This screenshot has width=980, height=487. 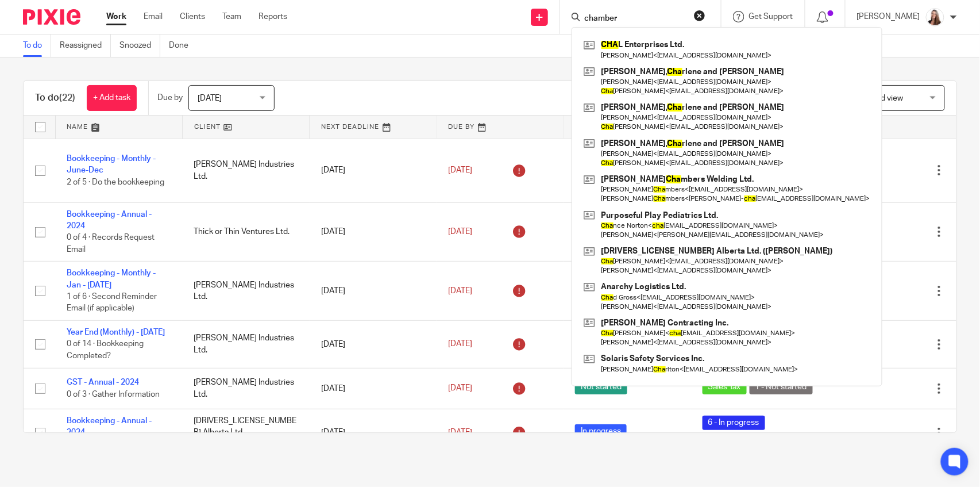 What do you see at coordinates (116, 17) in the screenshot?
I see `a: Work` at bounding box center [116, 17].